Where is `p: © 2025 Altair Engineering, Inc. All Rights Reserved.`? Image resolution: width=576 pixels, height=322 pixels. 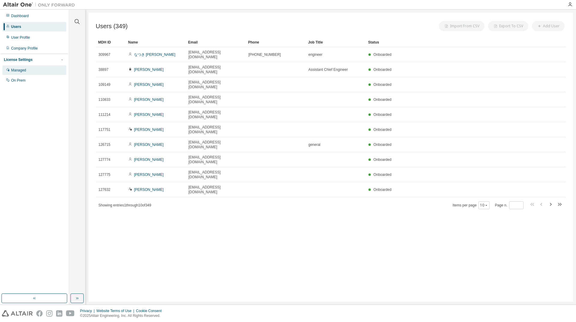
p: © 2025 Altair Engineering, Inc. All Rights Reserved. is located at coordinates (123, 316).